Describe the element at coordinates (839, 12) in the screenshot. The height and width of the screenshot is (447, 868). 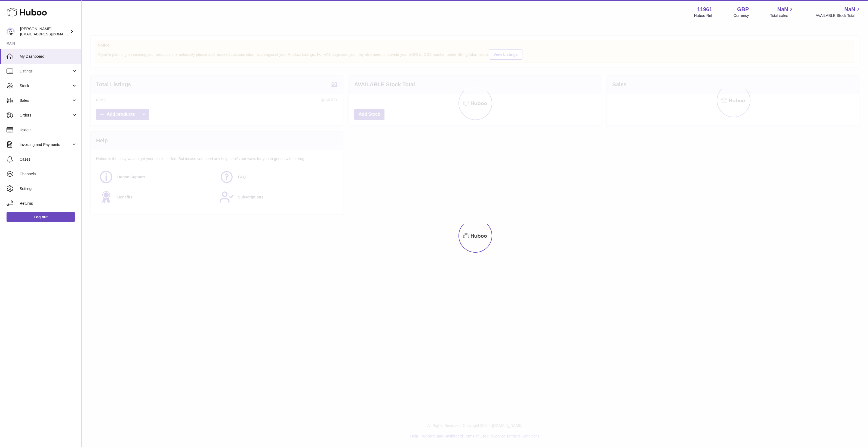
I see `a: NaN AVAILABLE Stock Total` at that location.